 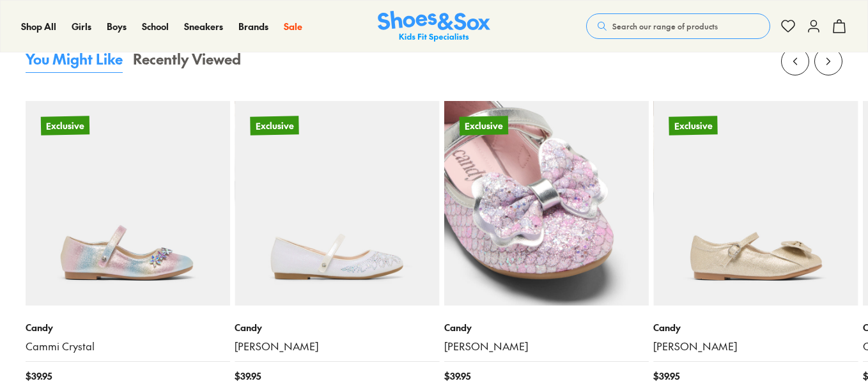 What do you see at coordinates (678, 26) in the screenshot?
I see `button: Search our range of products` at bounding box center [678, 26].